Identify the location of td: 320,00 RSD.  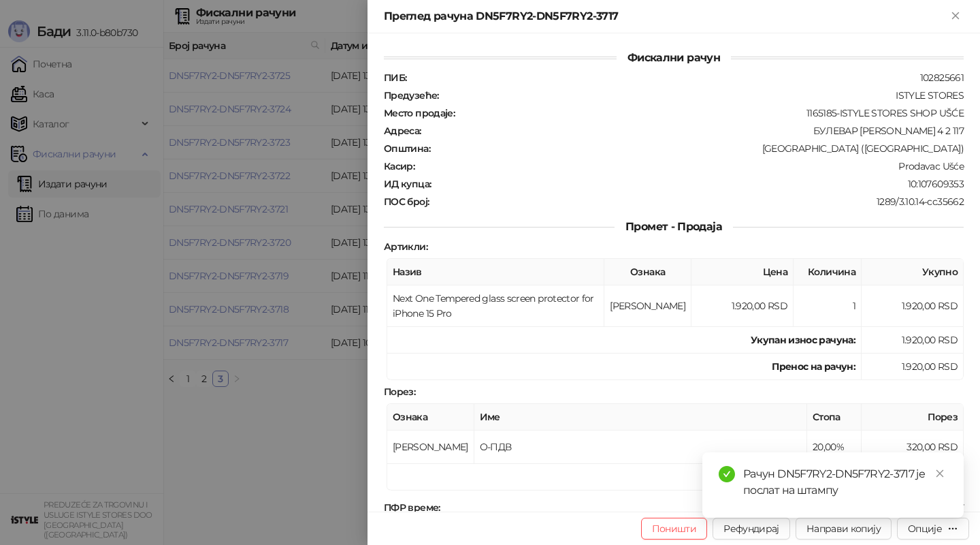
(913, 446).